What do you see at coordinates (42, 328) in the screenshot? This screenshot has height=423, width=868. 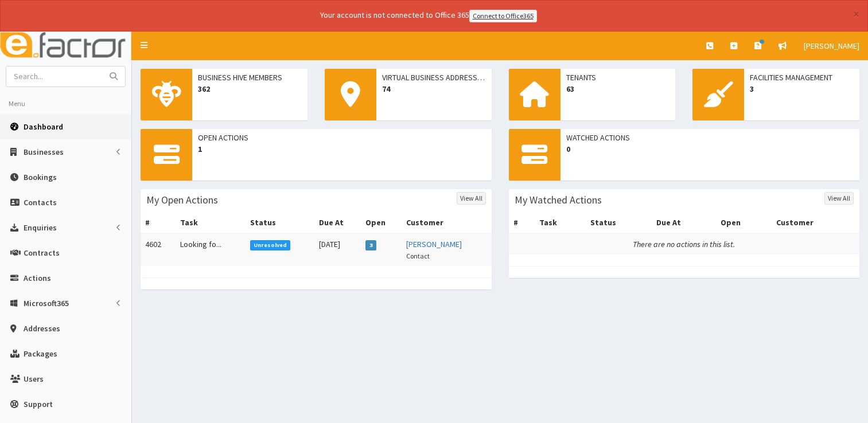 I see `span: Addresses` at bounding box center [42, 328].